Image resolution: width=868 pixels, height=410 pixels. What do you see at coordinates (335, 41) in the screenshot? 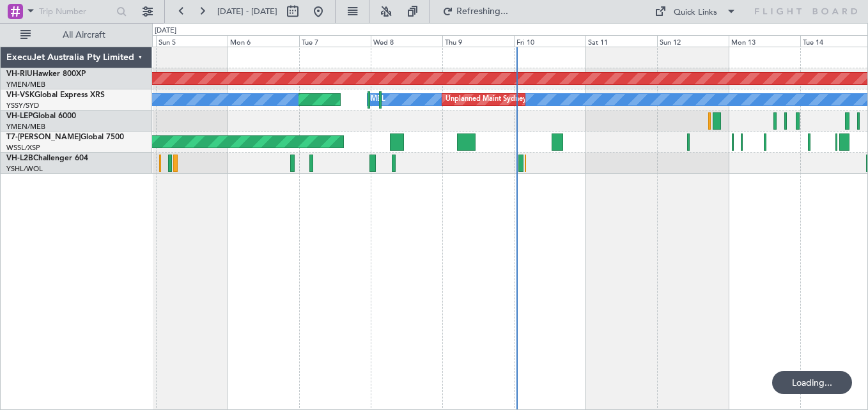
I see `div: Tue 7` at bounding box center [335, 41].